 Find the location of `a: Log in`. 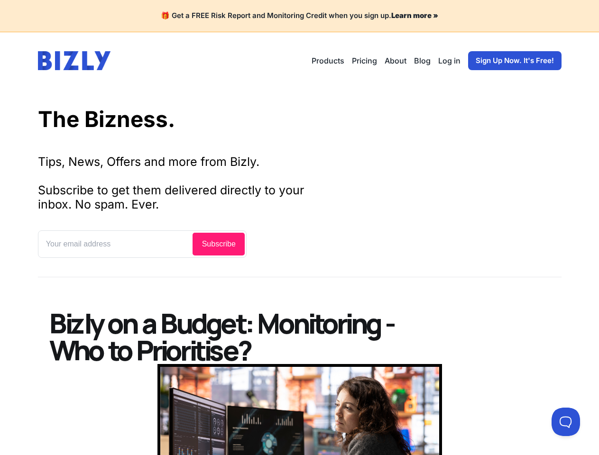

a: Log in is located at coordinates (449, 61).